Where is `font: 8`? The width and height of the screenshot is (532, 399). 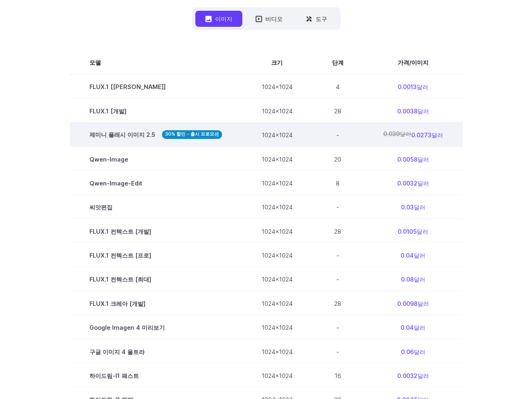 font: 8 is located at coordinates (337, 183).